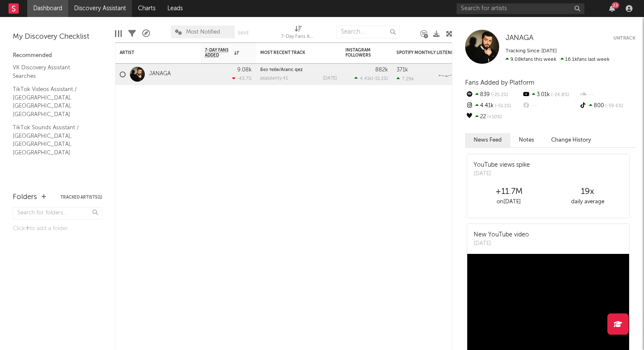  What do you see at coordinates (559, 95) in the screenshot?
I see `span: -24.8 %` at bounding box center [559, 95].